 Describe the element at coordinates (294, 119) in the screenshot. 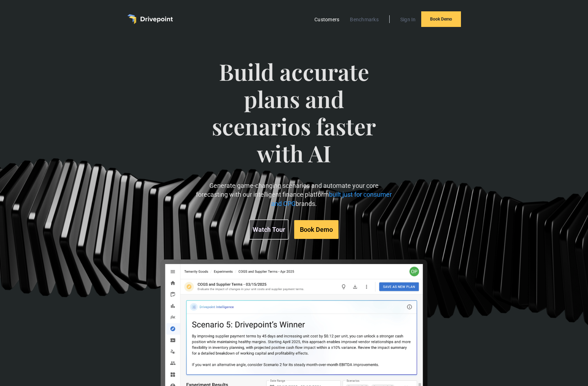

I see `span: Build accurate plans and scenarios faster with AI` at that location.